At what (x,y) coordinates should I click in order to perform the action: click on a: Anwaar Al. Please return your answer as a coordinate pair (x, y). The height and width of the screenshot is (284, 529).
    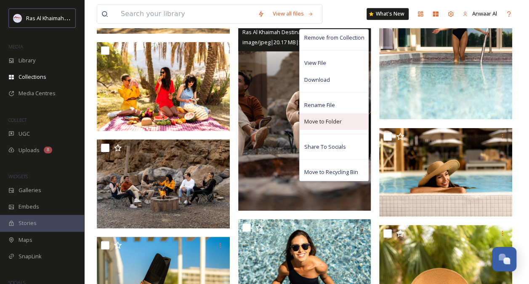
    Looking at the image, I should click on (480, 13).